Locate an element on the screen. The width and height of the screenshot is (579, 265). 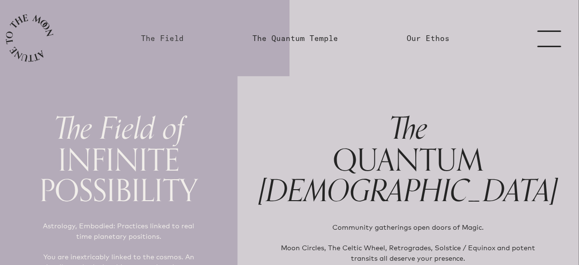
span: The Field of is located at coordinates (119, 129).